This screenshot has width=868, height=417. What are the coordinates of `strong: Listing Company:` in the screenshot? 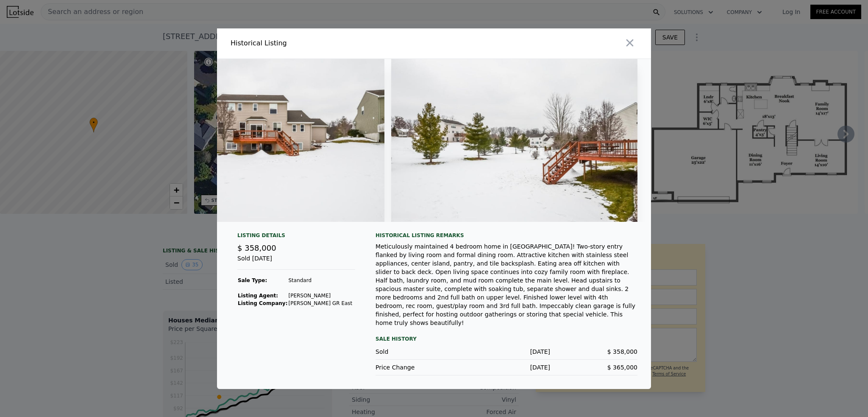 It's located at (263, 303).